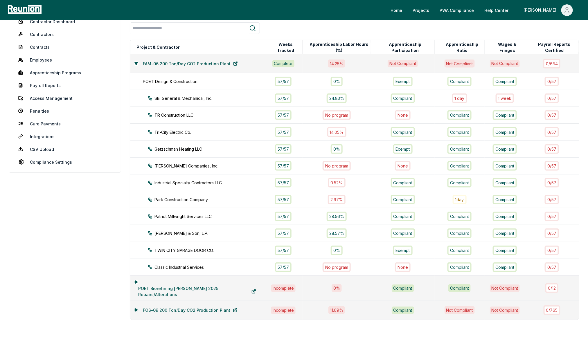 Image resolution: width=588 pixels, height=364 pixels. I want to click on div: TWIN CITY GARAGE DOOR CO., so click(211, 250).